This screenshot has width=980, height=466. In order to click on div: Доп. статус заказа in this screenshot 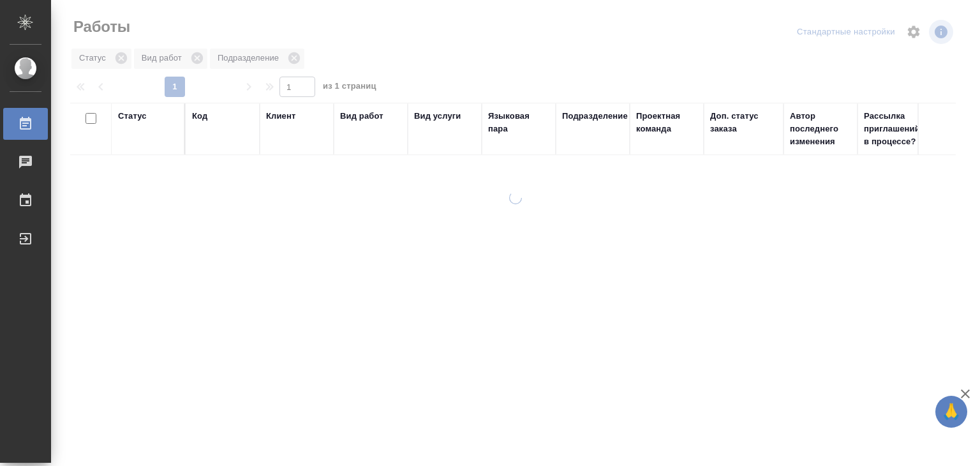, I will do `click(743, 122)`.